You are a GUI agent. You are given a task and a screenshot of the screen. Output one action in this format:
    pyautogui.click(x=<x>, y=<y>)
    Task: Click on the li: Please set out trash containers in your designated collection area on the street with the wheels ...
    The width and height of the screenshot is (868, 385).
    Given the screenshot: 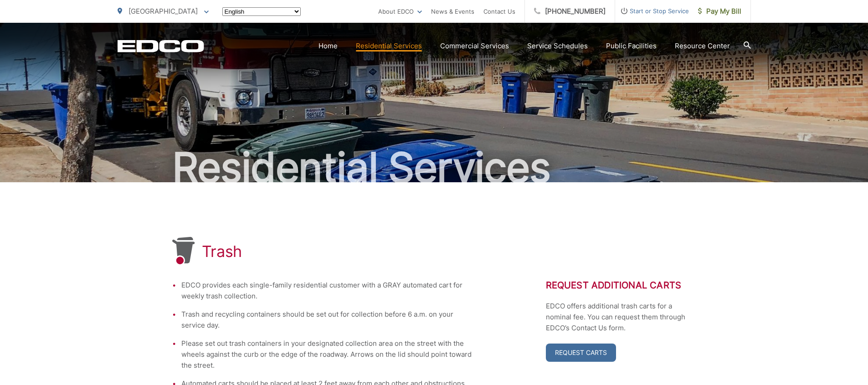 What is the action you would take?
    pyautogui.click(x=327, y=354)
    